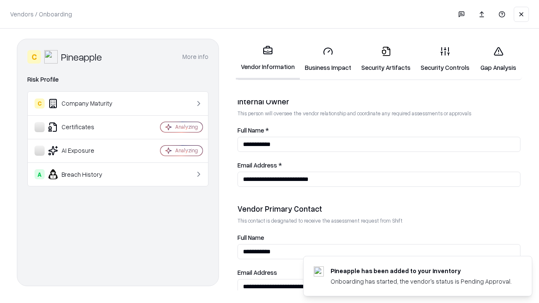 The height and width of the screenshot is (303, 539). I want to click on label: Email Address *, so click(379, 165).